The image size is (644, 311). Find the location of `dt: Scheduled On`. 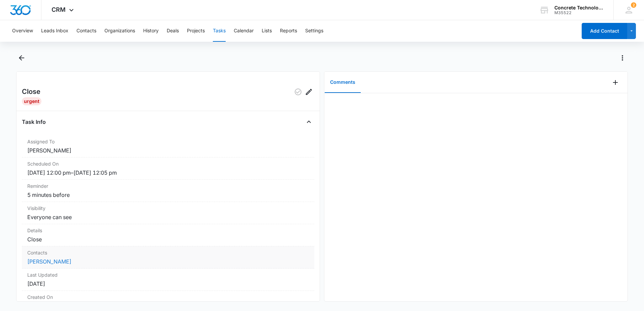

dt: Scheduled On is located at coordinates (168, 164).